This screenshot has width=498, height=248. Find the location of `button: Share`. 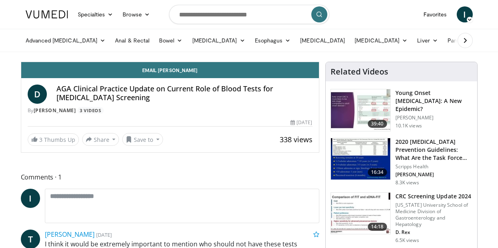

button: Share is located at coordinates (101, 139).